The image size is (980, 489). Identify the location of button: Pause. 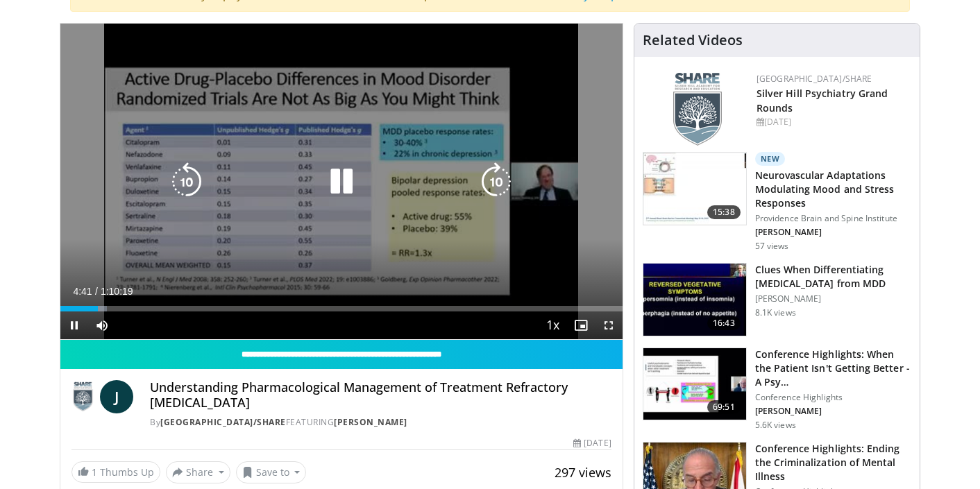
(74, 325).